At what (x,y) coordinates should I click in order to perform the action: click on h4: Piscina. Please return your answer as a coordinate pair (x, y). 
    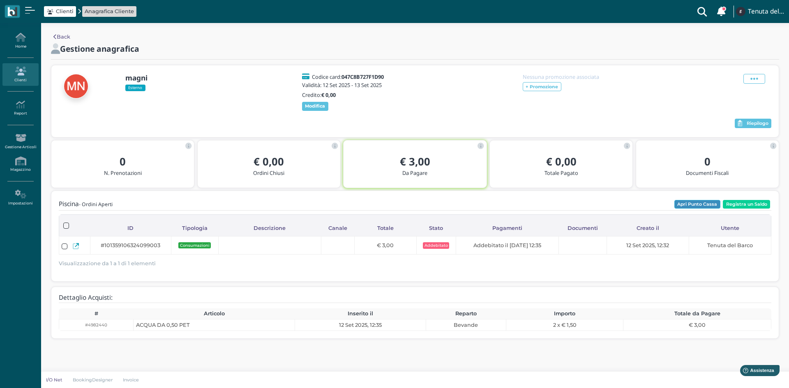
    Looking at the image, I should click on (85, 204).